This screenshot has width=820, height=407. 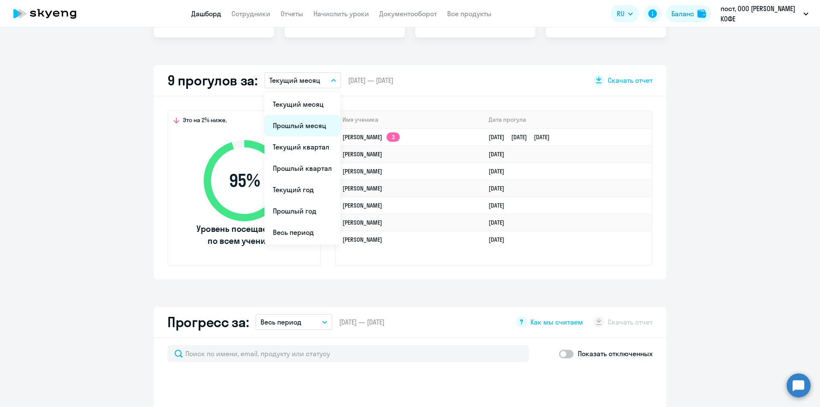 I want to click on img: balance, so click(x=702, y=14).